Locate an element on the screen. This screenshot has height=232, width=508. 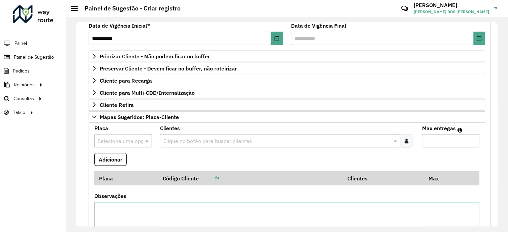
span: Consultas is located at coordinates (24, 98).